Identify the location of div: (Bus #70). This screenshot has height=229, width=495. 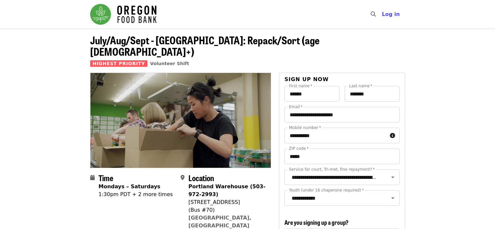
(227, 210).